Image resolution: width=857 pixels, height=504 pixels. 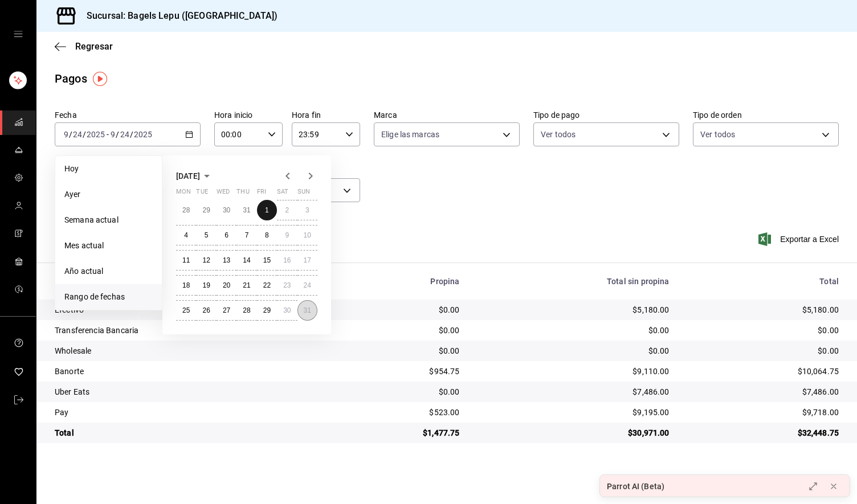 I want to click on div: Parrot AI (Beta), so click(x=636, y=486).